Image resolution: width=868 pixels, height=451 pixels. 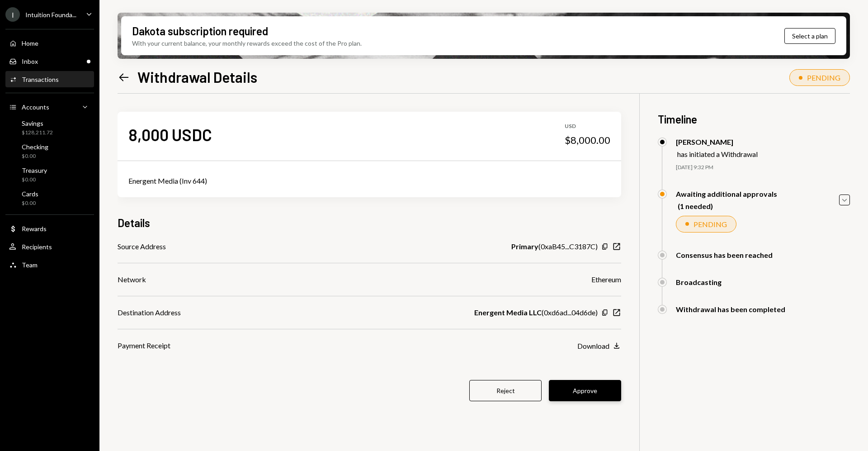 What do you see at coordinates (37, 247) in the screenshot?
I see `div: Recipients` at bounding box center [37, 247].